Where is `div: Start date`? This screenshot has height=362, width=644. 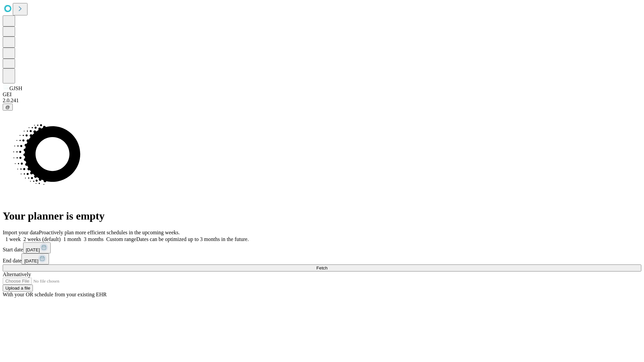
div: Start date is located at coordinates (322, 247).